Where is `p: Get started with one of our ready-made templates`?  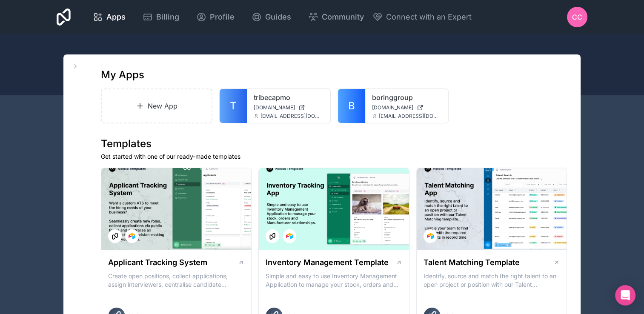
p: Get started with one of our ready-made templates is located at coordinates (334, 157).